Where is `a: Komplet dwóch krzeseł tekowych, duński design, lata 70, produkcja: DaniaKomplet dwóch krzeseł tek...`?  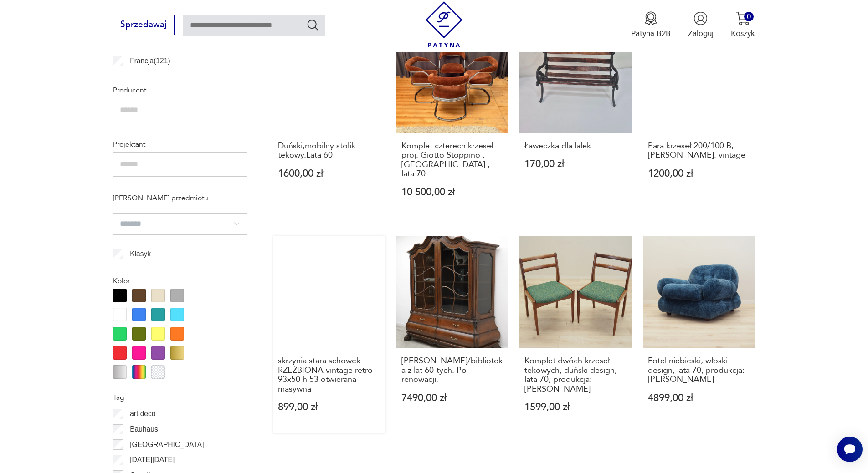
a: Komplet dwóch krzeseł tekowych, duński design, lata 70, produkcja: DaniaKomplet dwóch krzeseł tek... is located at coordinates (575, 335).